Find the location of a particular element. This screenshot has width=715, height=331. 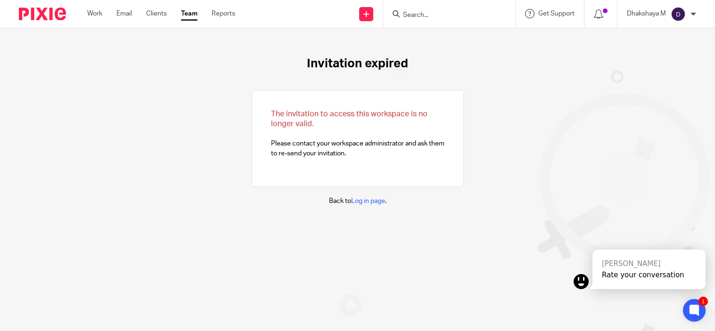

p: Dhakshaya M is located at coordinates (646, 14).